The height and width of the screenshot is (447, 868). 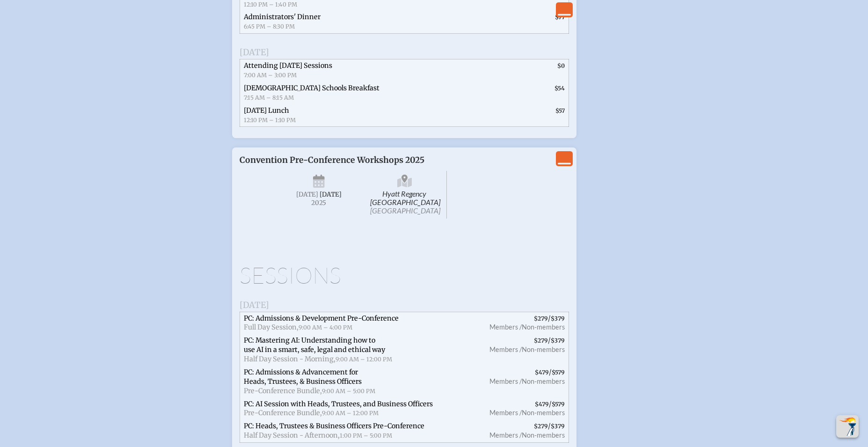 I want to click on span: 12:10 PM – 1:10 PM, so click(x=270, y=119).